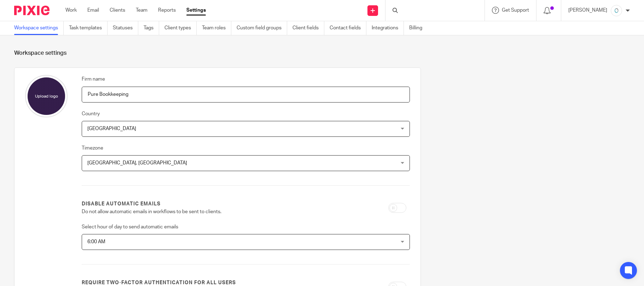 This screenshot has height=286, width=644. Describe the element at coordinates (121, 204) in the screenshot. I see `label: Disable automatic emails` at that location.